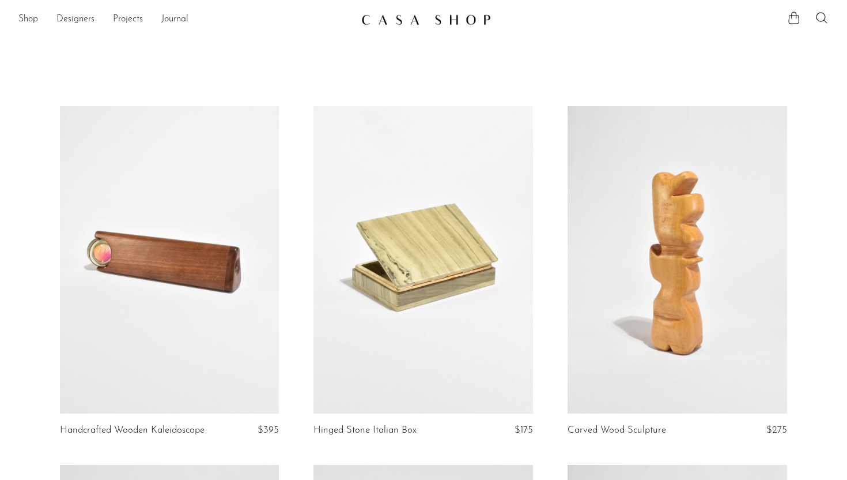 The width and height of the screenshot is (847, 480). Describe the element at coordinates (28, 20) in the screenshot. I see `a: Shop` at that location.